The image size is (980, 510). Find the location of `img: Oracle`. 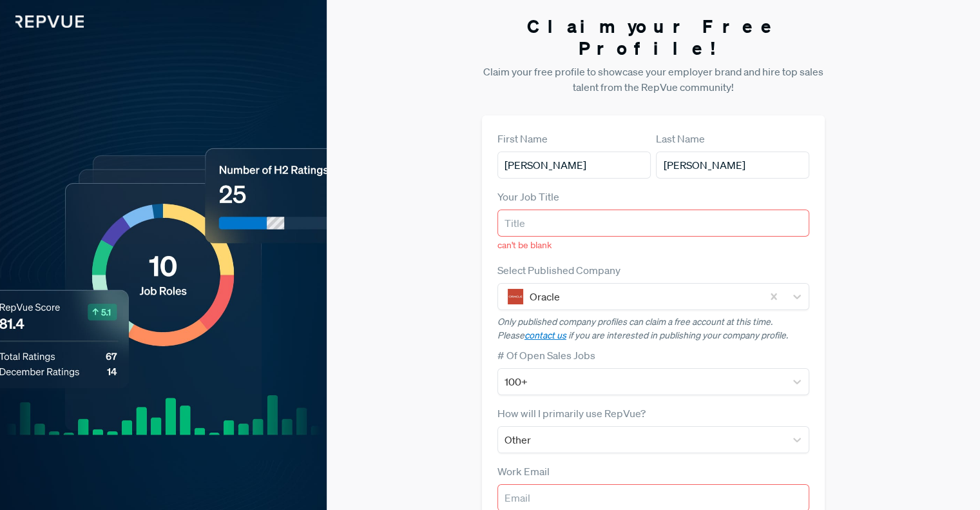

img: Oracle is located at coordinates (515, 296).